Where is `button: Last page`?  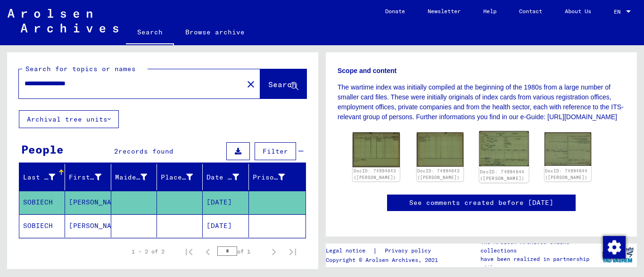 button: Last page is located at coordinates (293, 251).